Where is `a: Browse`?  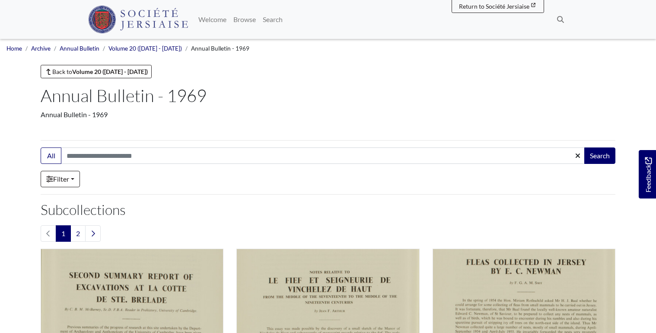
a: Browse is located at coordinates (245, 19).